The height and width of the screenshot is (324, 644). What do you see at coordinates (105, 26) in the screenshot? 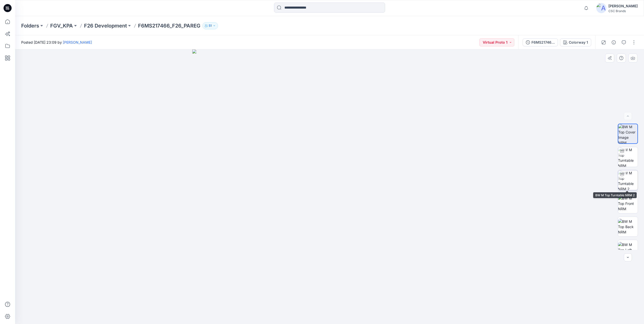
I see `p: F26 Development` at bounding box center [105, 26].